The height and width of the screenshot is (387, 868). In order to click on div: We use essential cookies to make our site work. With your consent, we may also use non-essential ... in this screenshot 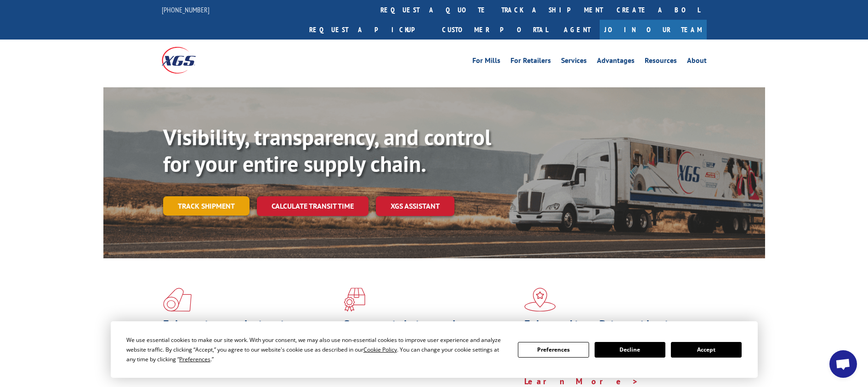, I will do `click(317, 350)`.